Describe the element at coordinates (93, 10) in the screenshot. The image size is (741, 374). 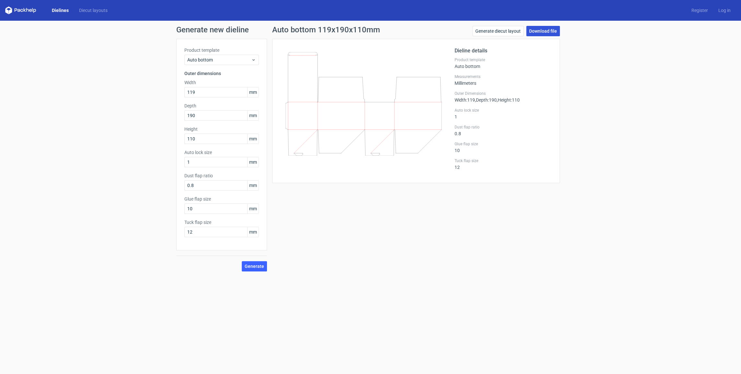
I see `a: Diecut layouts` at that location.